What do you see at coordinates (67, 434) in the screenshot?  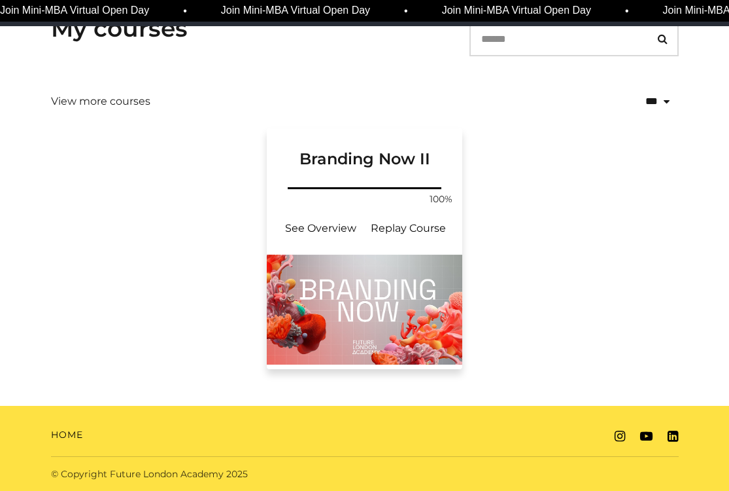 I see `a: Home` at bounding box center [67, 434].